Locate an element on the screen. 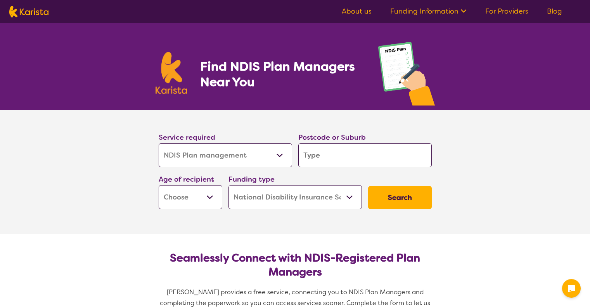 The width and height of the screenshot is (590, 307). input: Type is located at coordinates (365, 155).